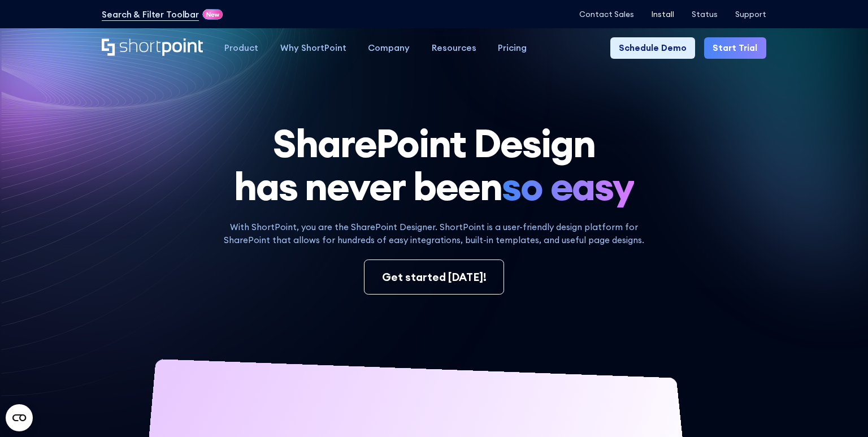 Image resolution: width=868 pixels, height=437 pixels. Describe the element at coordinates (150, 14) in the screenshot. I see `a: Search & Filter Toolbar` at that location.